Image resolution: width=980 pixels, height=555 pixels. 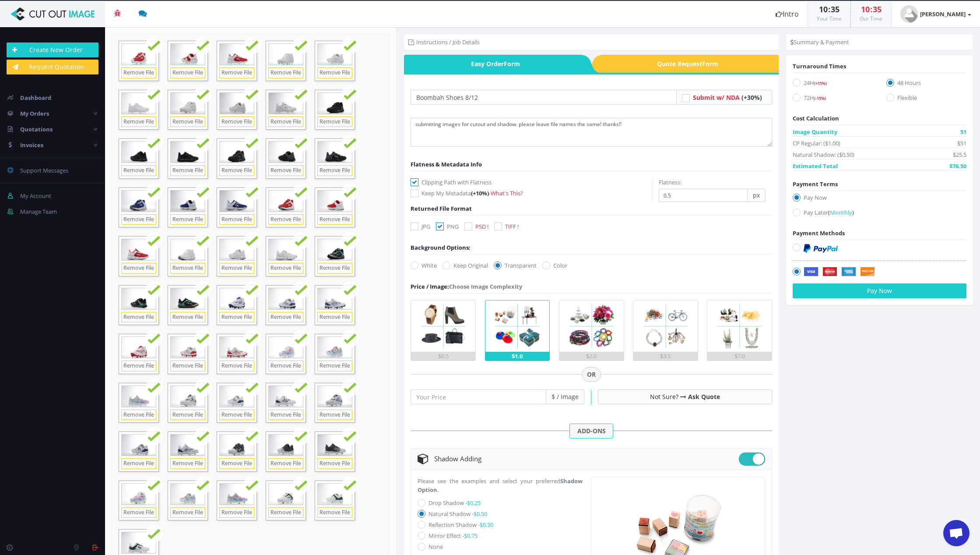 I want to click on span: PSD !, so click(x=481, y=227).